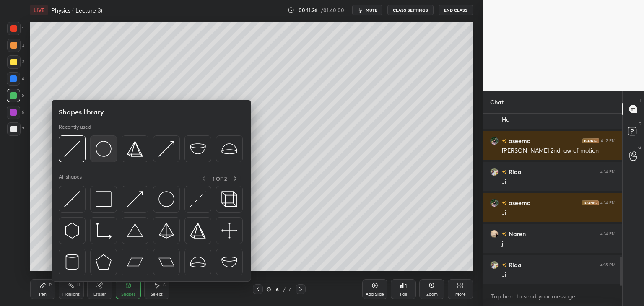 The height and width of the screenshot is (306, 644). I want to click on div: 3, so click(16, 62).